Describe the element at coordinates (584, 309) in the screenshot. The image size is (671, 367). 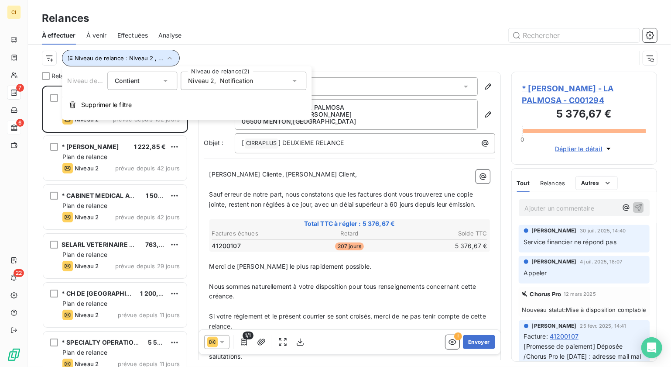
I see `span: Nouveau statut : Mise à disposition comptable` at that location.